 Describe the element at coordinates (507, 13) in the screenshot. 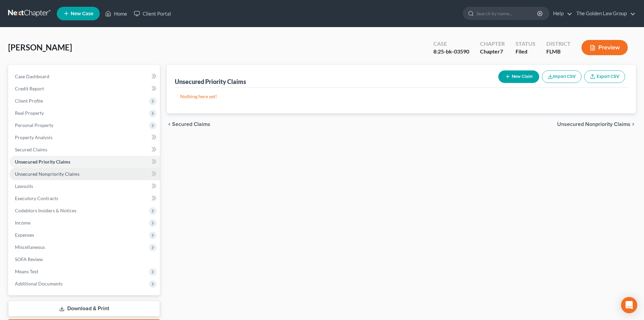

I see `input: Search by name...` at that location.